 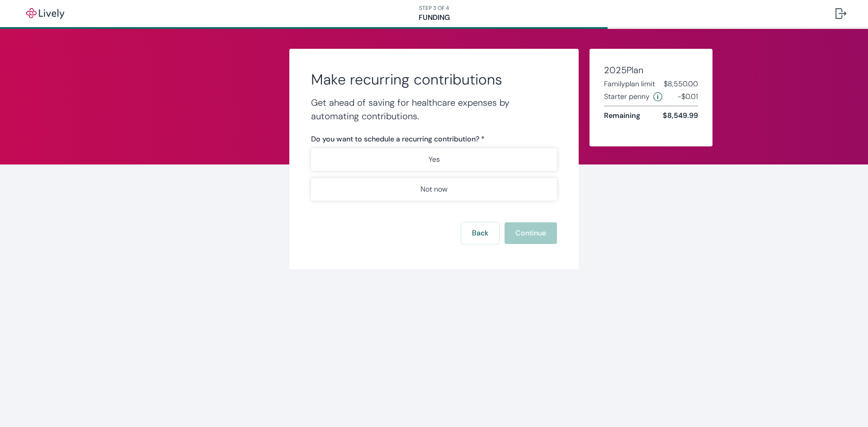 I want to click on span: $8,549.99, so click(x=680, y=116).